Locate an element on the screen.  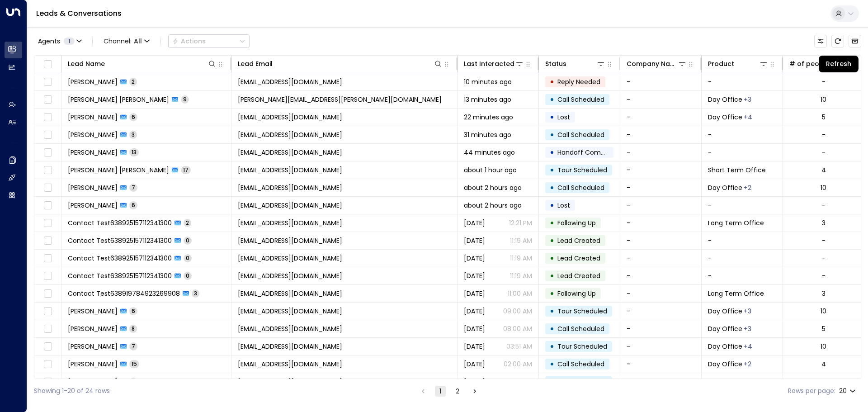
p: 08:00 AM is located at coordinates (518, 329).